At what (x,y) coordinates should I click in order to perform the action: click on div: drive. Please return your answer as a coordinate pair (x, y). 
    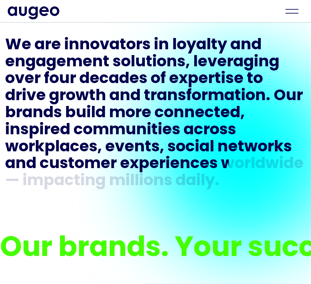
    Looking at the image, I should click on (25, 96).